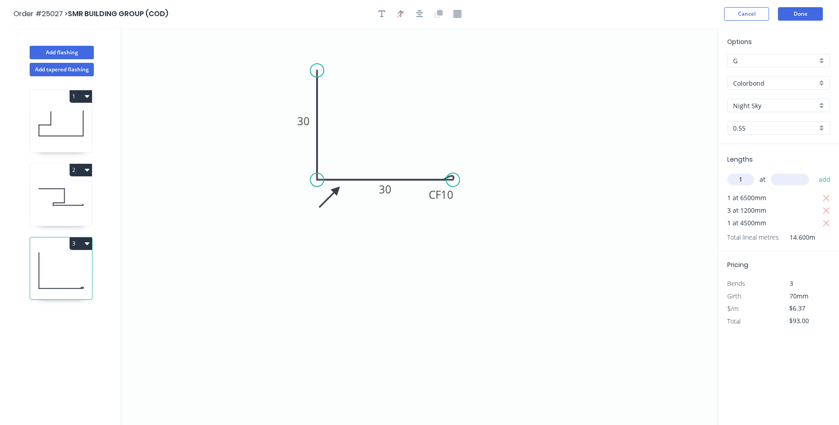  What do you see at coordinates (739, 42) in the screenshot?
I see `span: Options` at bounding box center [739, 42].